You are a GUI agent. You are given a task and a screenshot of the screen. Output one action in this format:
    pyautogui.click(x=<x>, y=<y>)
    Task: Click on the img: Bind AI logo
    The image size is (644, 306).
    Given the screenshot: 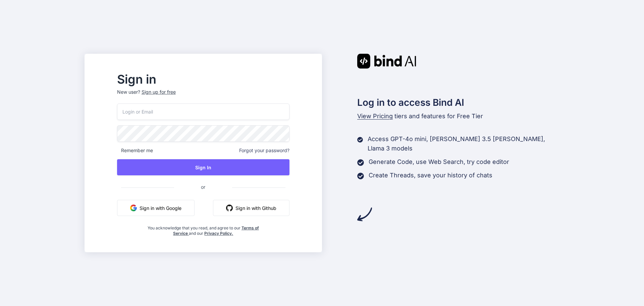 What is the action you would take?
    pyautogui.click(x=386, y=61)
    